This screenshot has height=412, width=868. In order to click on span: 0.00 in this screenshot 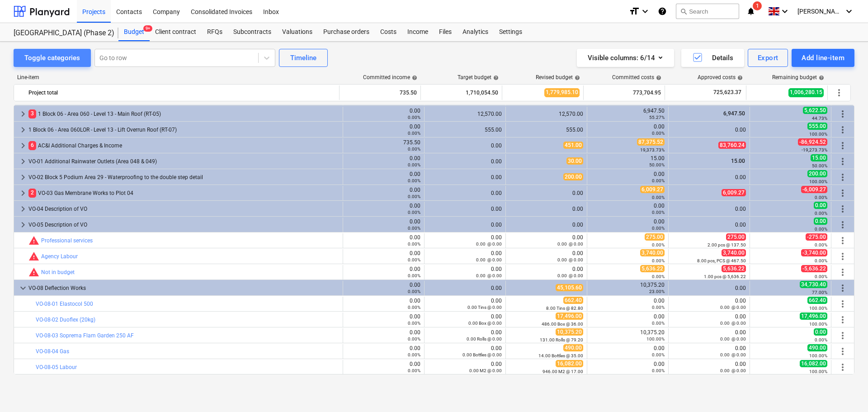, I will do `click(821, 332)`.